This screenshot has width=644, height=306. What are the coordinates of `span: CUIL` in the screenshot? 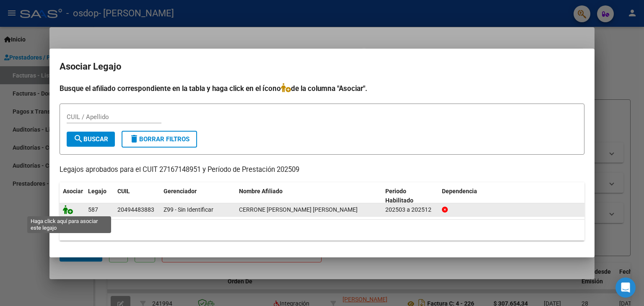 It's located at (124, 191).